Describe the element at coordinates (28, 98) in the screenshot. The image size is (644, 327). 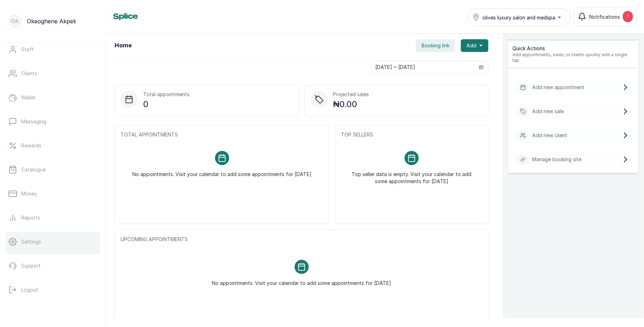
I see `p: Wallet` at that location.